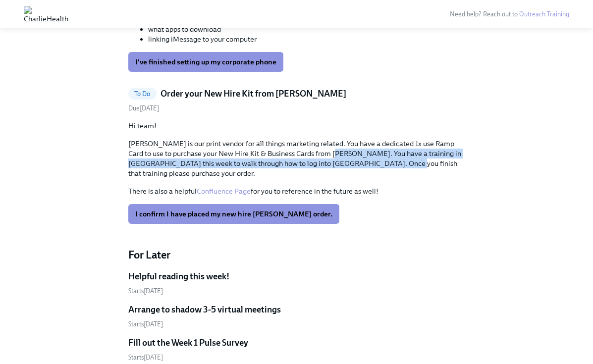 Image resolution: width=593 pixels, height=364 pixels. Describe the element at coordinates (179, 276) in the screenshot. I see `h5: Helpful reading this week!` at that location.